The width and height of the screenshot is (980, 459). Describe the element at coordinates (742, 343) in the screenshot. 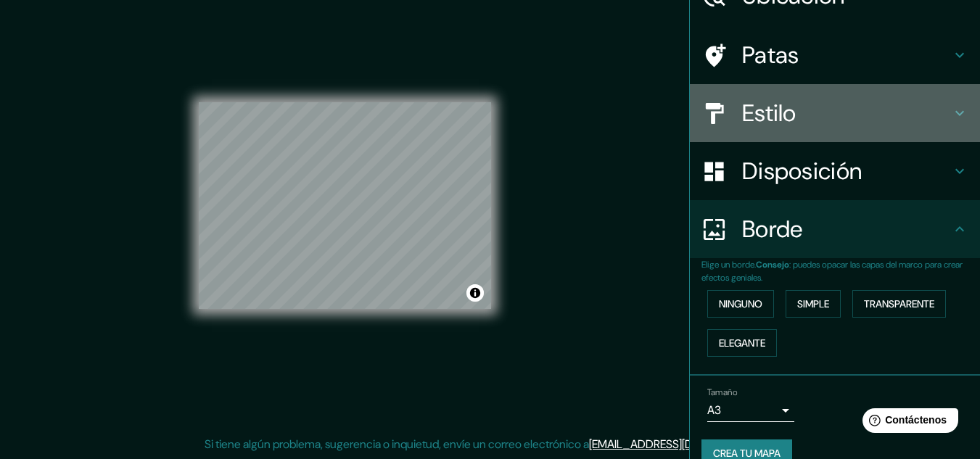

I see `font: Elegante` at that location.